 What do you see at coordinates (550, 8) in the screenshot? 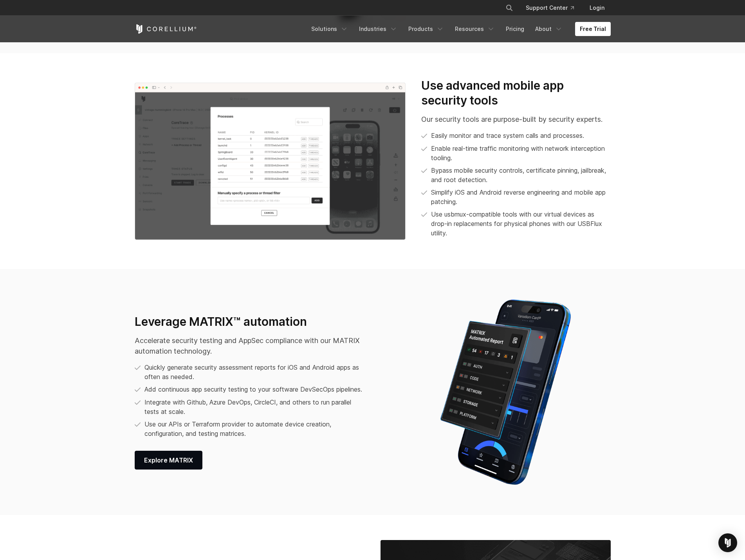
I see `a: Support Center` at bounding box center [550, 8].